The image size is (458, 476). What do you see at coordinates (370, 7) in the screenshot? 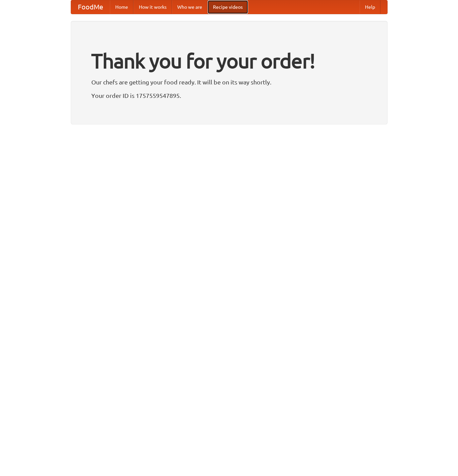
I see `a: Help` at bounding box center [370, 7].